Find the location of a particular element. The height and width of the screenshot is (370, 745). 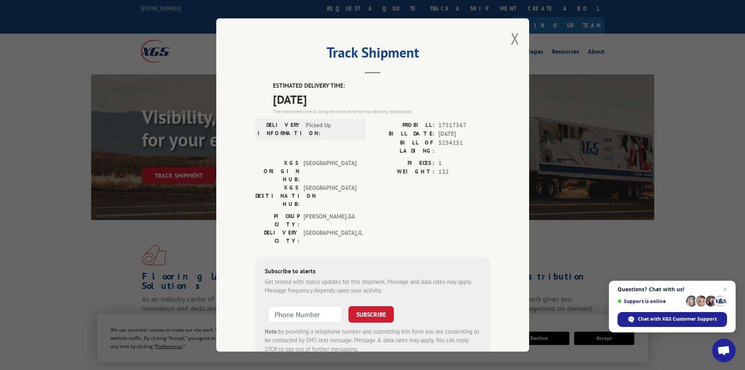

label: XGS DESTINATION HUB: is located at coordinates (277, 196).